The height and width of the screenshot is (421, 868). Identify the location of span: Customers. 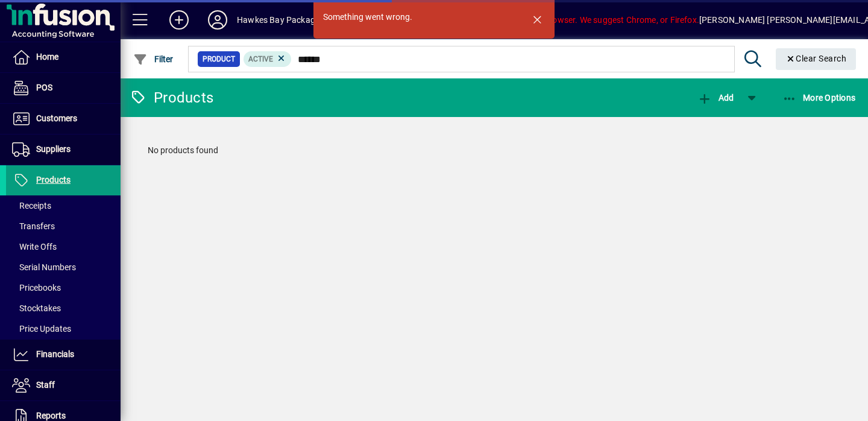
(57, 118).